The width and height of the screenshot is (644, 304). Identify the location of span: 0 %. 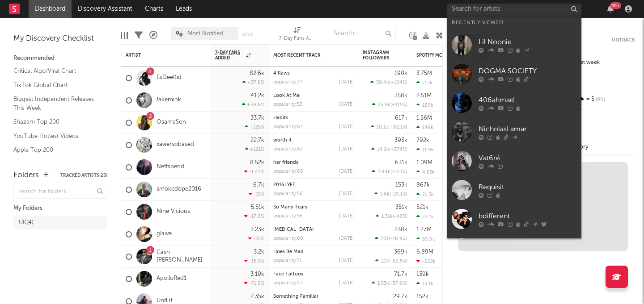
(600, 99).